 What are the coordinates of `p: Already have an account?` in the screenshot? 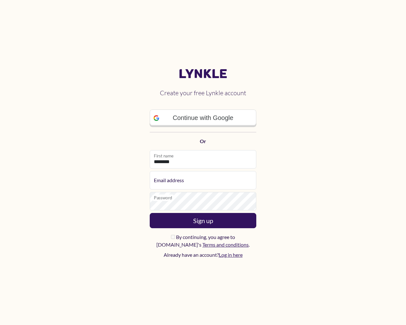 It's located at (203, 255).